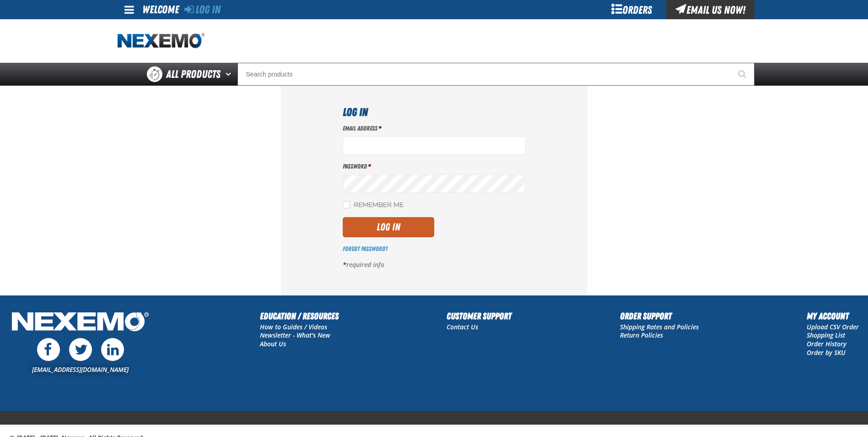 The width and height of the screenshot is (868, 437). What do you see at coordinates (161, 41) in the screenshot?
I see `a: Home` at bounding box center [161, 41].